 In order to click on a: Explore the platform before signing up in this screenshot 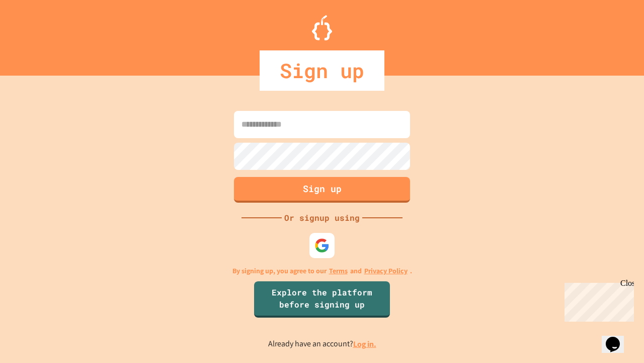, I will do `click(322, 299)`.